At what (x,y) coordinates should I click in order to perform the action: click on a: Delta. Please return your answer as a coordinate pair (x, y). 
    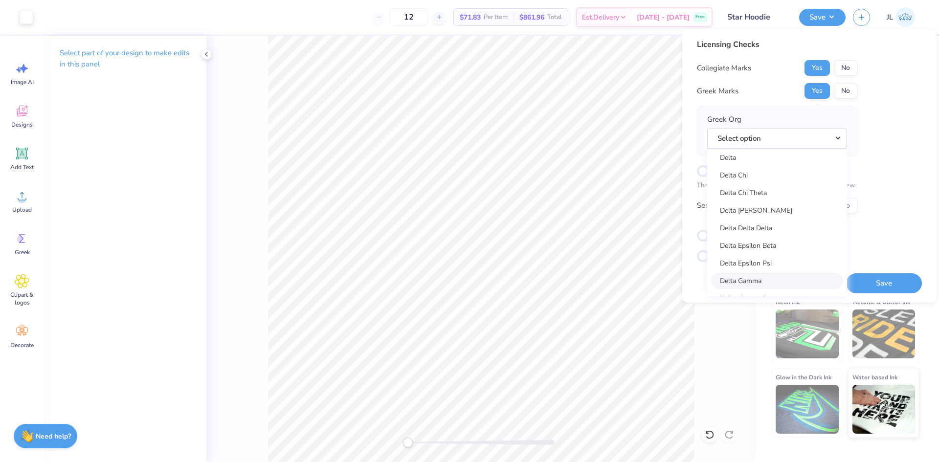
    Looking at the image, I should click on (777, 157).